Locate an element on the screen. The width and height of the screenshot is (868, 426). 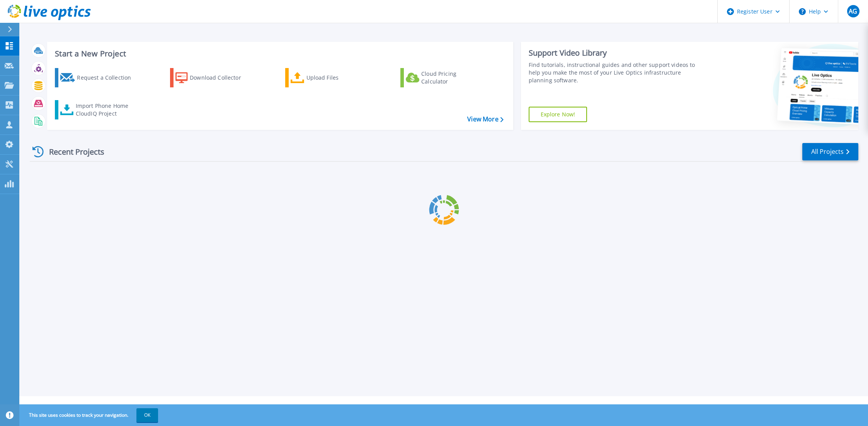
div: Import Phone Home CloudIQ Project is located at coordinates (106, 110).